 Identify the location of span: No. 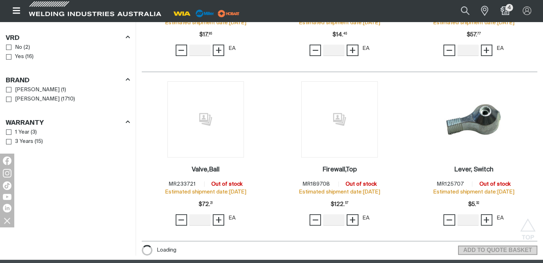
(19, 47).